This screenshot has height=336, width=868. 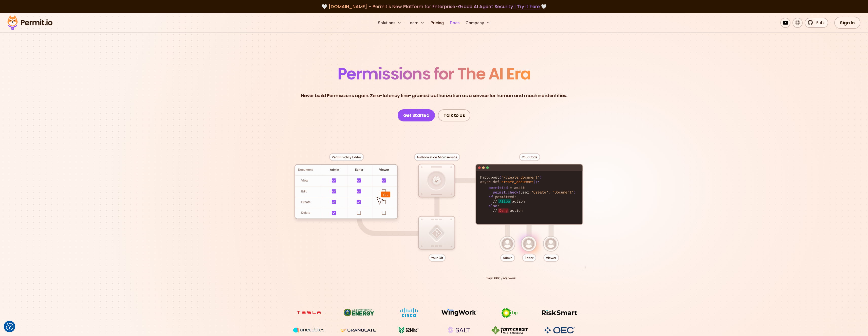 What do you see at coordinates (509, 314) in the screenshot?
I see `img: bp` at bounding box center [509, 314].